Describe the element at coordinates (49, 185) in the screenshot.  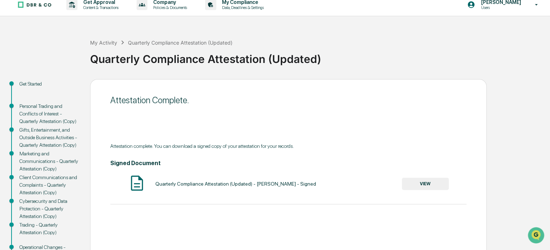
I see `div: Client Communications and Complaints - Quarterly Attestation (Copy)` at that location.